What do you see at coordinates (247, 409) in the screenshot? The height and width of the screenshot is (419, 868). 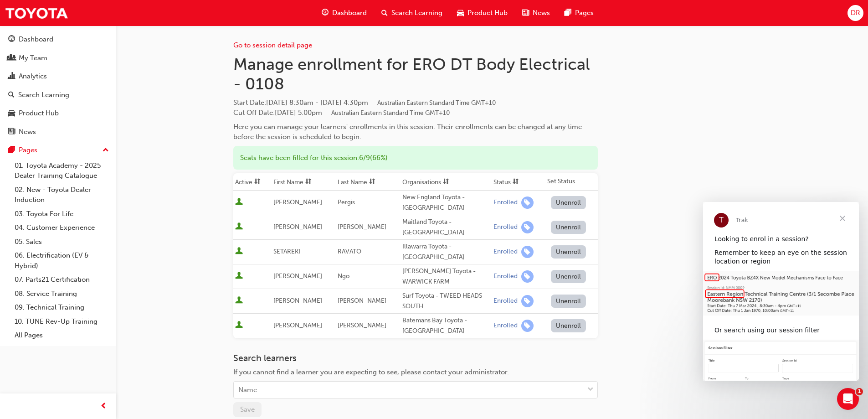 I see `button: Save` at bounding box center [247, 409].